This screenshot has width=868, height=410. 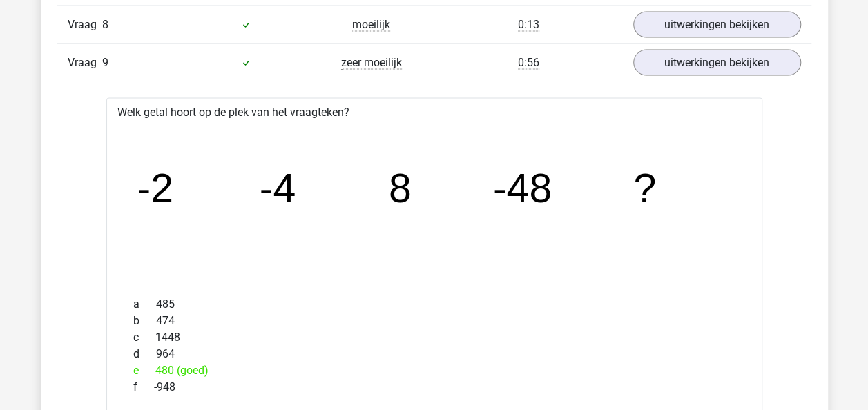 I want to click on span: 8, so click(x=105, y=24).